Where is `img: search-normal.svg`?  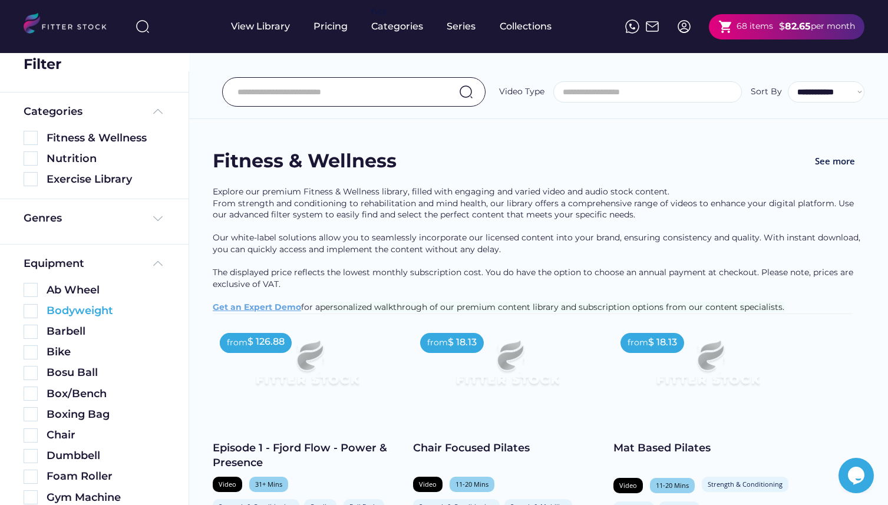
img: search-normal.svg is located at coordinates (466, 92).